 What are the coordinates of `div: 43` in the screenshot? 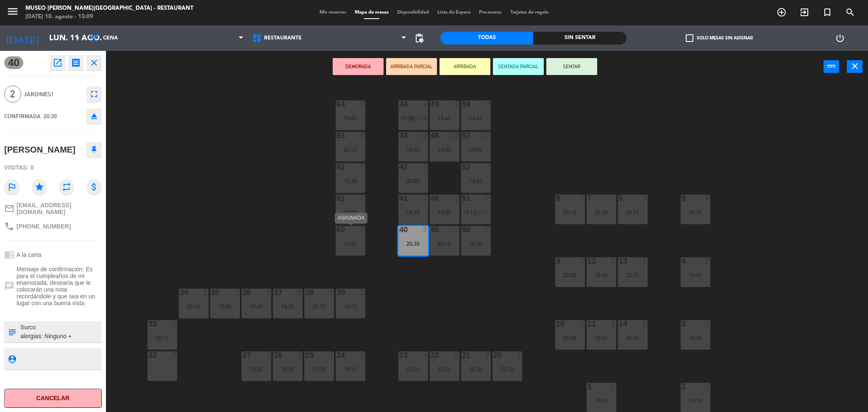 It's located at (399, 135).